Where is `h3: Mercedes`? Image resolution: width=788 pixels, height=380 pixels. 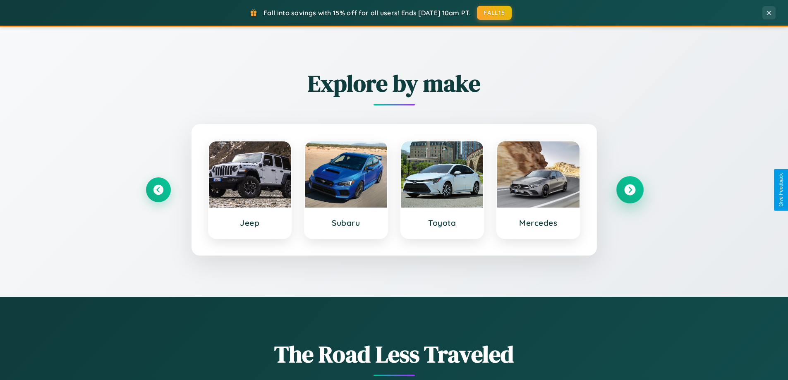 h3: Mercedes is located at coordinates (538, 223).